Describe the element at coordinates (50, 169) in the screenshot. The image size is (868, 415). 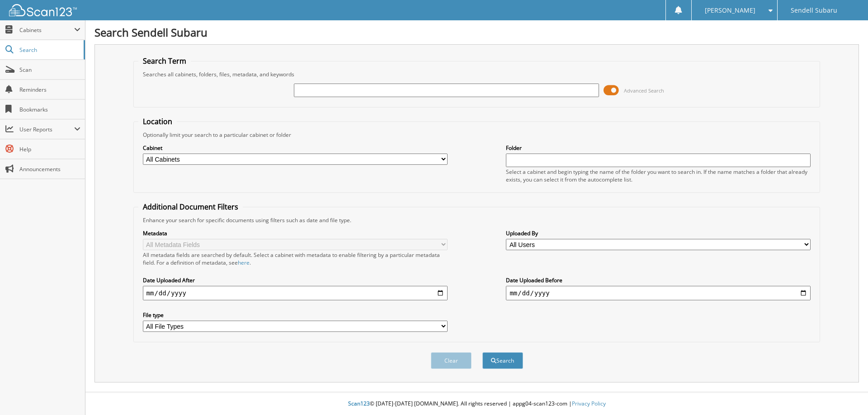
I see `span: Announcements` at that location.